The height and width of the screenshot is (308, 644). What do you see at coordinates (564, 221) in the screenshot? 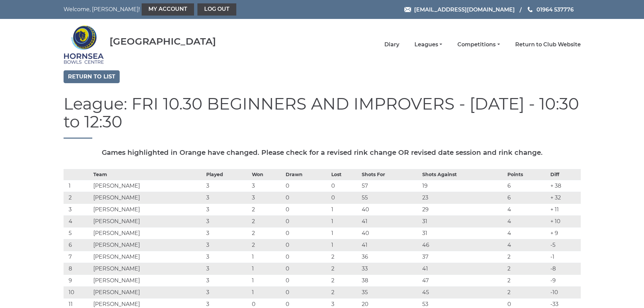
I see `td: + 10` at bounding box center [564, 221].